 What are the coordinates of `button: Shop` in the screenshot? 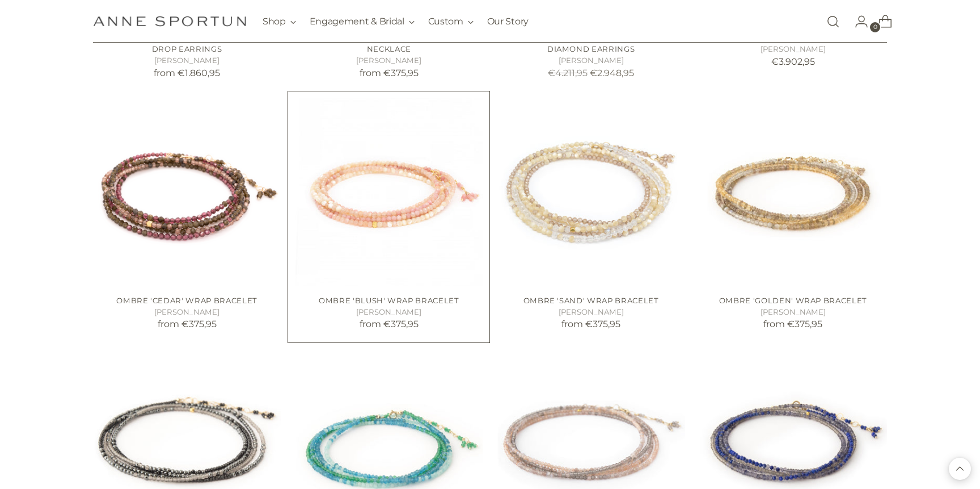 It's located at (279, 21).